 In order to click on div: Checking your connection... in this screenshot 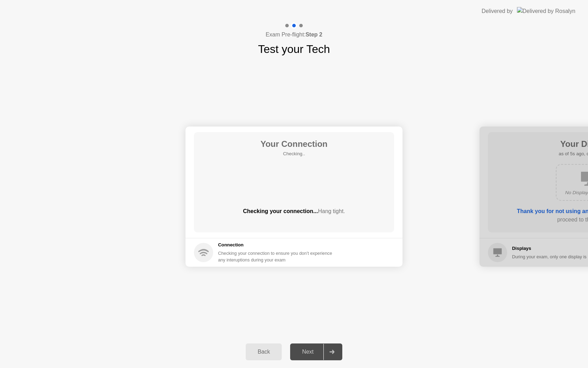, I will do `click(294, 211)`.